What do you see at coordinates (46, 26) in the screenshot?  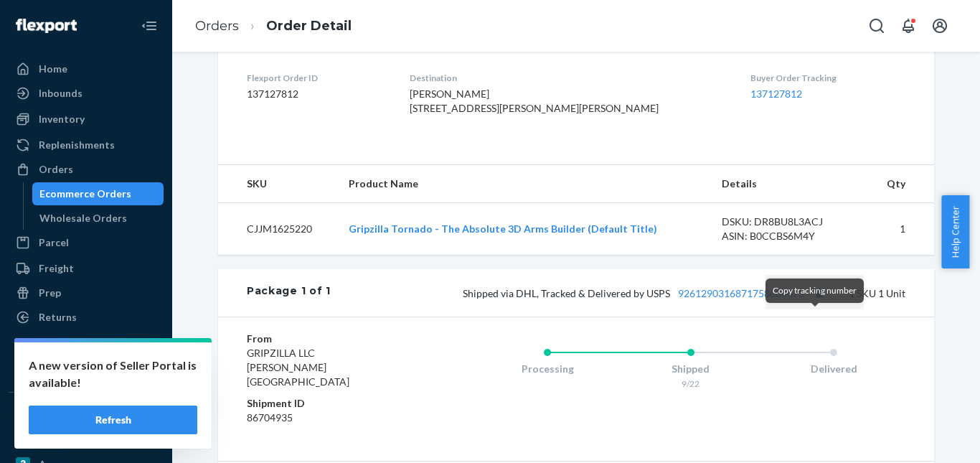 I see `img: Flexport logo` at bounding box center [46, 26].